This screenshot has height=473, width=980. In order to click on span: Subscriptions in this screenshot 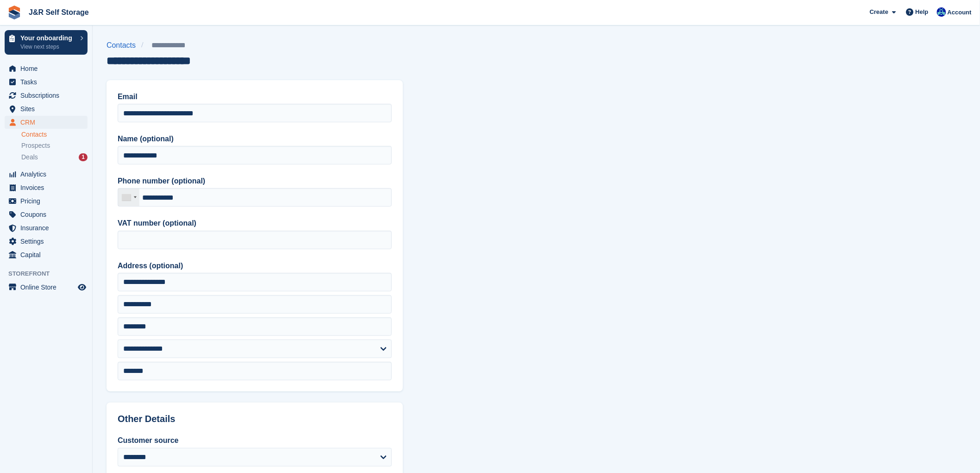, I will do `click(48, 95)`.